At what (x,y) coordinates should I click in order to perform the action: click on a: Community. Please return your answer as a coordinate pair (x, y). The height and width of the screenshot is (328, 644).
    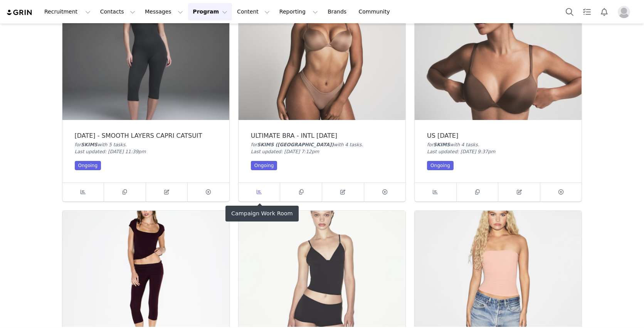
    Looking at the image, I should click on (377, 12).